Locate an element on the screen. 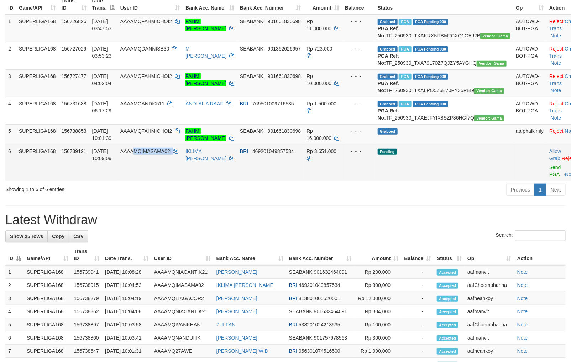  td: 156738860 is located at coordinates (87, 338).